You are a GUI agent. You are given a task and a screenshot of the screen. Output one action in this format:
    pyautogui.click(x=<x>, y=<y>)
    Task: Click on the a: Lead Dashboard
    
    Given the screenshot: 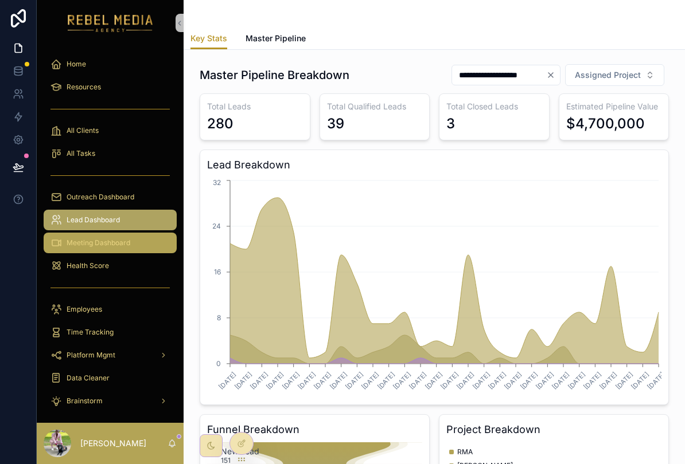 What is the action you would take?
    pyautogui.click(x=110, y=220)
    